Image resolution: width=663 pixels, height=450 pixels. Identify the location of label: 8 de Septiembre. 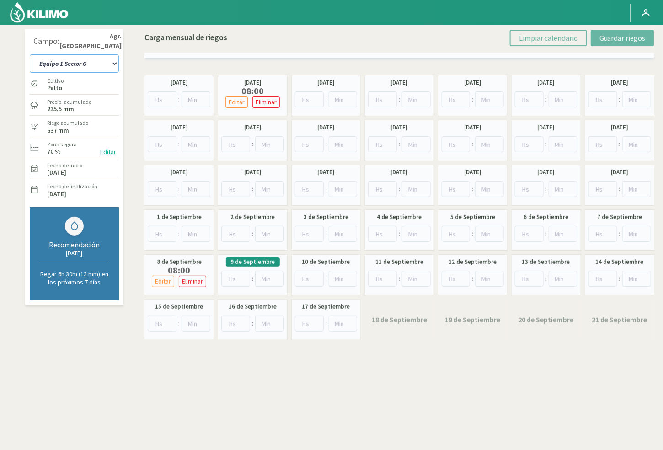
(179, 262).